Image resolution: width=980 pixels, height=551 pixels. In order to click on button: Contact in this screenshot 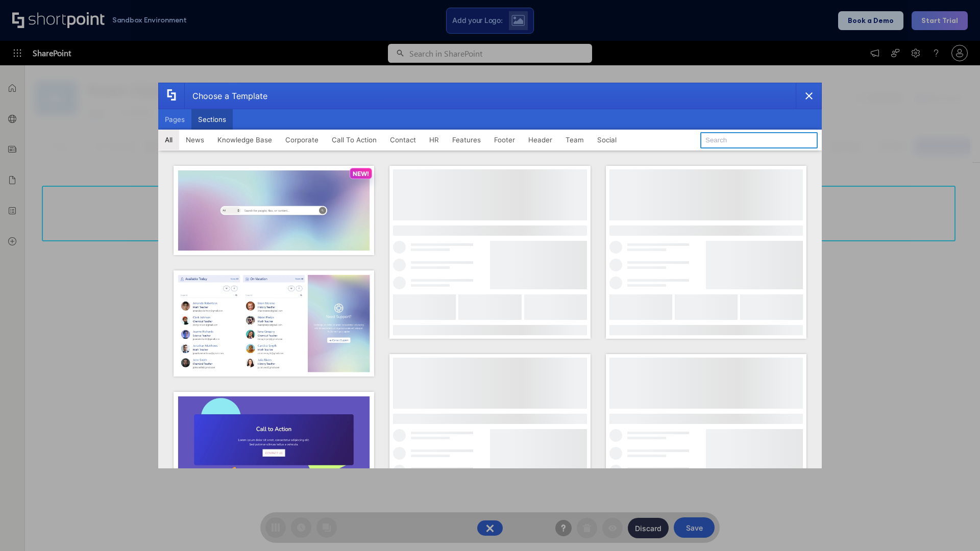, I will do `click(403, 140)`.